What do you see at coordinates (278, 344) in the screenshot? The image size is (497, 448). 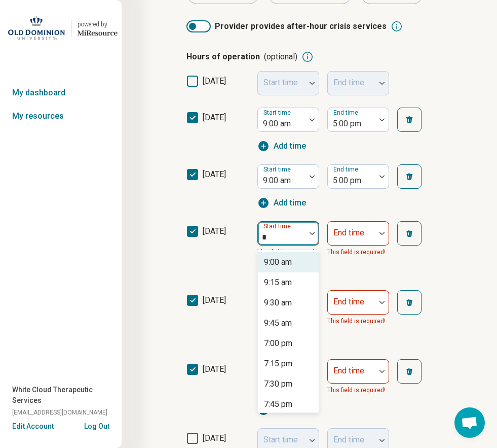 I see `div: 7:00 pm` at bounding box center [278, 344].